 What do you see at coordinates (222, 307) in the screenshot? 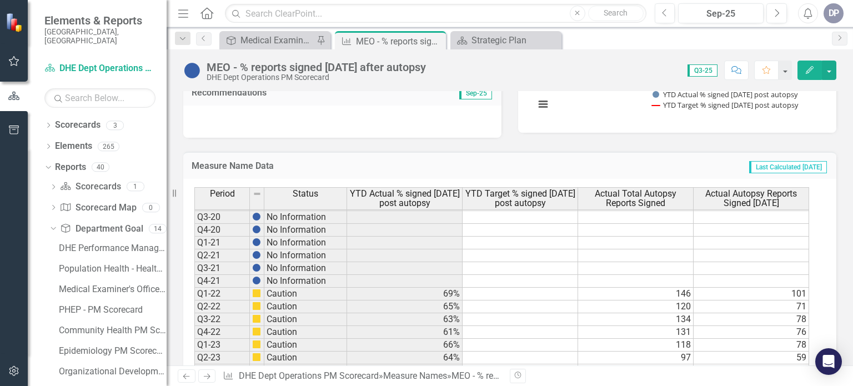
I see `td: Q2-22` at bounding box center [222, 307].